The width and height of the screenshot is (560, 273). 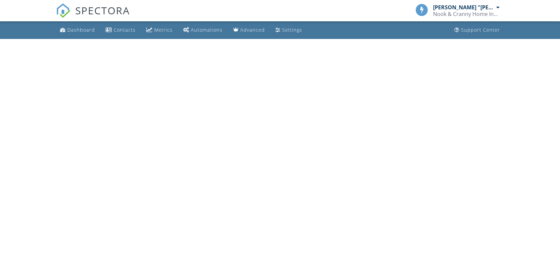 What do you see at coordinates (103, 10) in the screenshot?
I see `span: SPECTORA` at bounding box center [103, 10].